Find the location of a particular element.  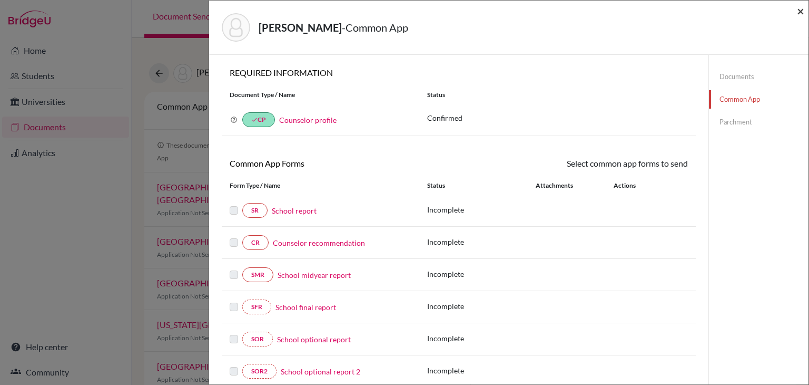

a: doneCP is located at coordinates (259, 120).